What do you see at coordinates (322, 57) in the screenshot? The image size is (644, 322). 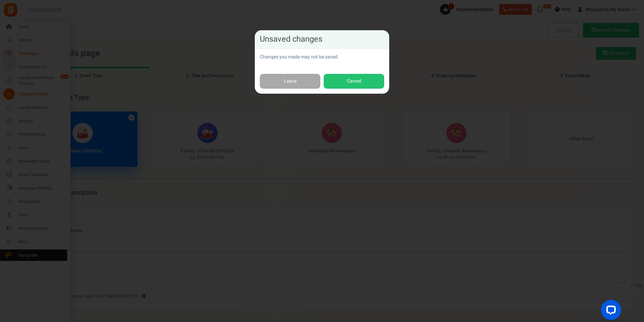 I see `p: Changes you made may not be saved.` at bounding box center [322, 57].